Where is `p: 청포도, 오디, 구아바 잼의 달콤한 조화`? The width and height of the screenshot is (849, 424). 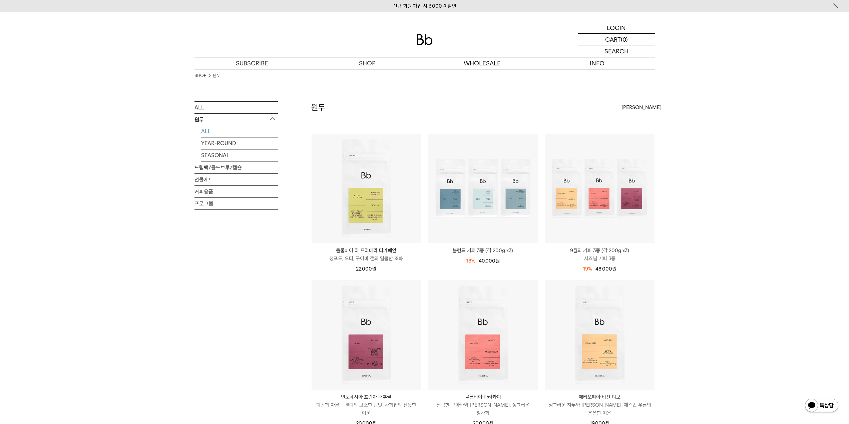 p: 청포도, 오디, 구아바 잼의 달콤한 조화 is located at coordinates (366, 259).